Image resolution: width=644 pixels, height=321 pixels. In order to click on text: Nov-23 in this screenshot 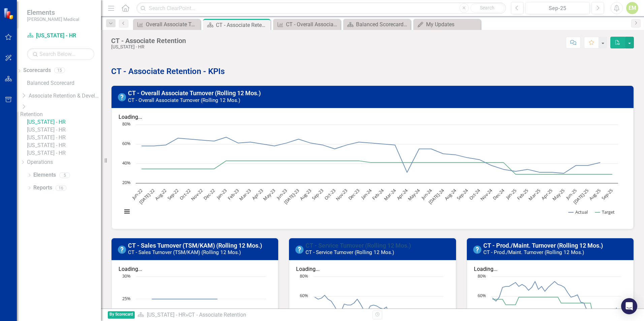, I will do `click(341, 195)`.